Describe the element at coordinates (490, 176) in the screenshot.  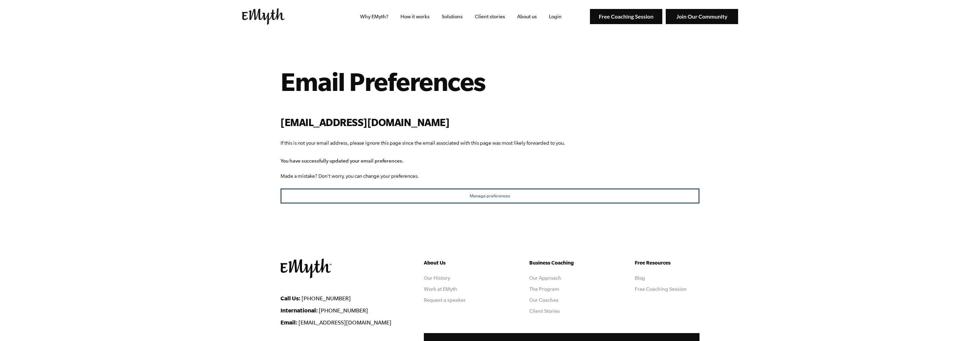
I see `p: Made a mistake? Don't worry, you can change your preferences.` at that location.